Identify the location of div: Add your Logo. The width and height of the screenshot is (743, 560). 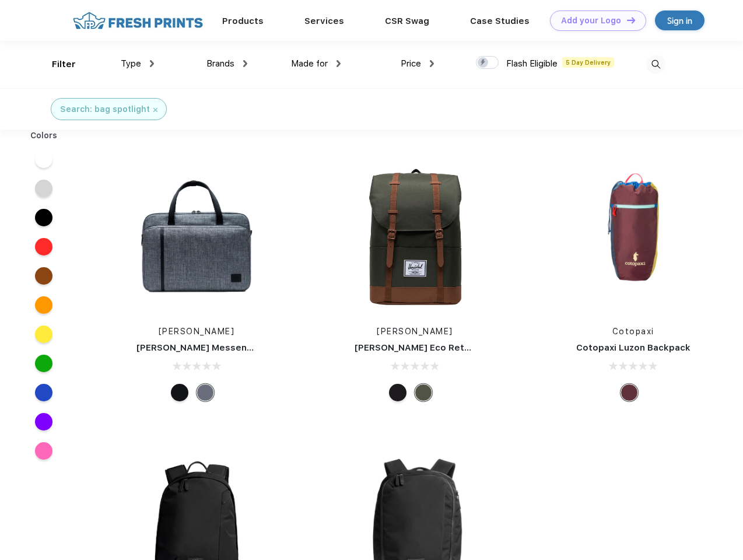
(590, 20).